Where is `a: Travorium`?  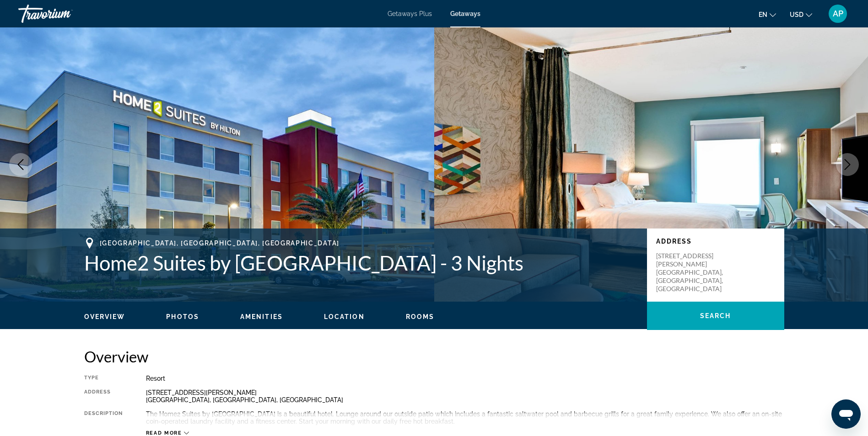 a: Travorium is located at coordinates (64, 13).